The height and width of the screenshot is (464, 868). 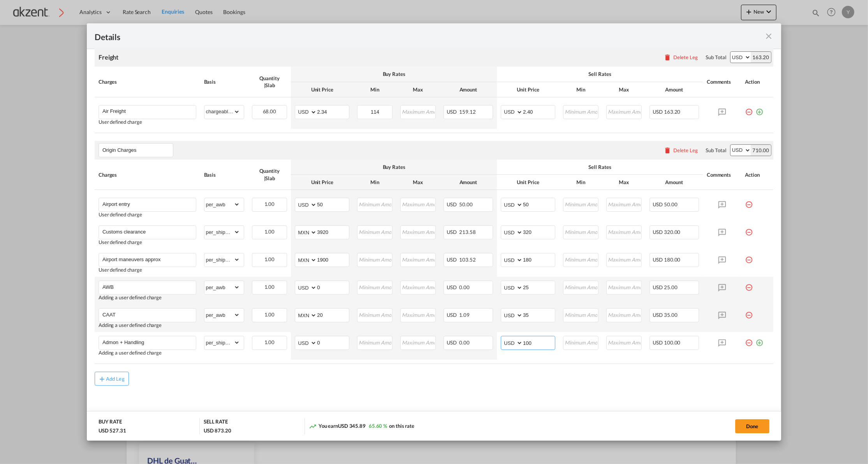 I want to click on md-dialog: Port of Loading ..., so click(x=434, y=232).